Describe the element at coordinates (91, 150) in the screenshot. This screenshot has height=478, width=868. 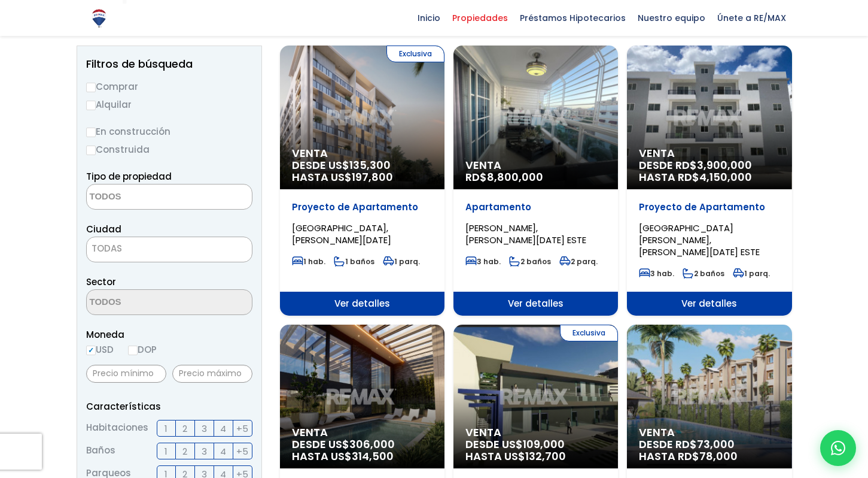
I see `input: Construida` at that location.